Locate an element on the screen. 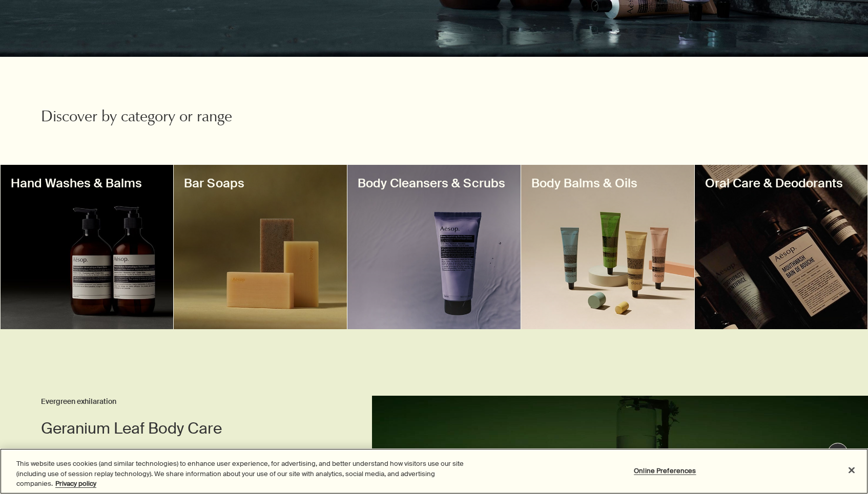 Image resolution: width=868 pixels, height=494 pixels. button: Live Assistance is located at coordinates (838, 454).